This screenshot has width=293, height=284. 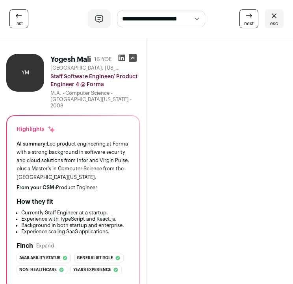 I want to click on span: next, so click(x=249, y=24).